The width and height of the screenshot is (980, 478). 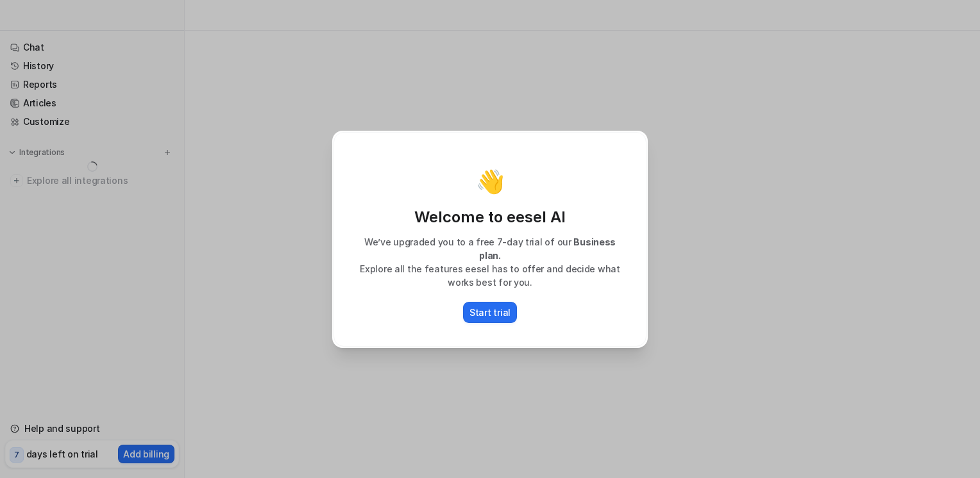 What do you see at coordinates (490, 312) in the screenshot?
I see `button: Start trial` at bounding box center [490, 312].